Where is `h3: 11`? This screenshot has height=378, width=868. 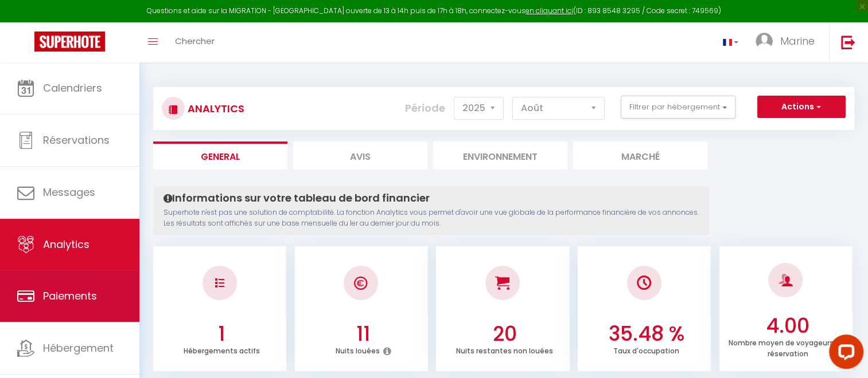 h3: 11 is located at coordinates (363, 334).